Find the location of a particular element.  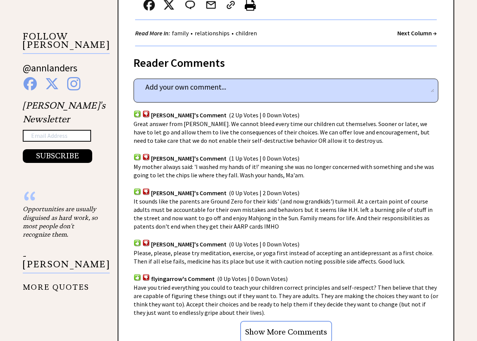

img: instagram%20blue.png is located at coordinates (74, 83).